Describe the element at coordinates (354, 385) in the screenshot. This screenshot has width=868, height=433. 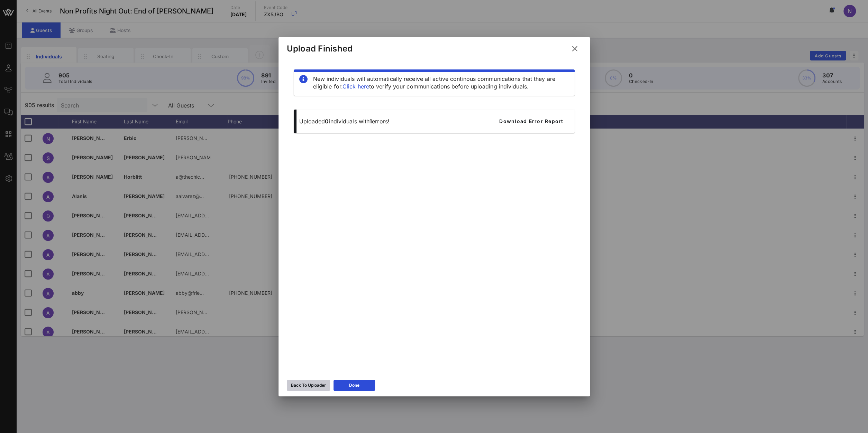
I see `div: Done` at that location.